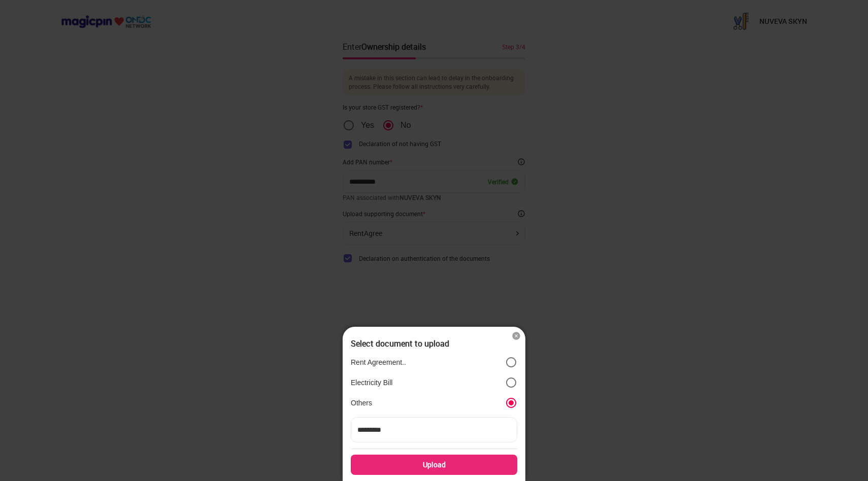  What do you see at coordinates (361, 403) in the screenshot?
I see `p: Others` at bounding box center [361, 403].